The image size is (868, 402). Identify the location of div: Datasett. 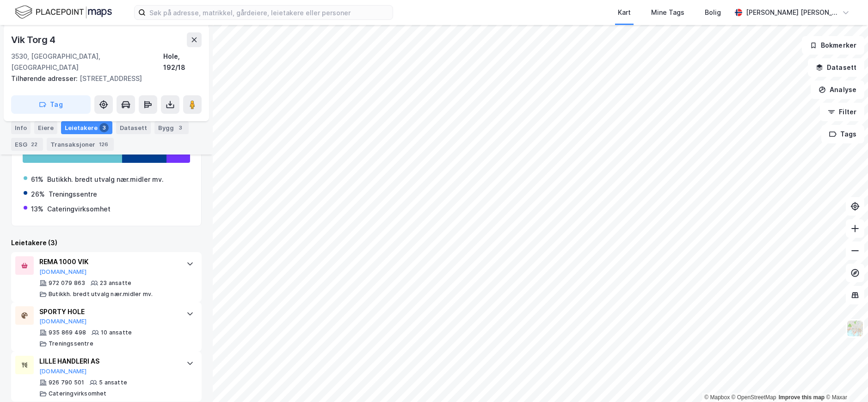
(133, 127).